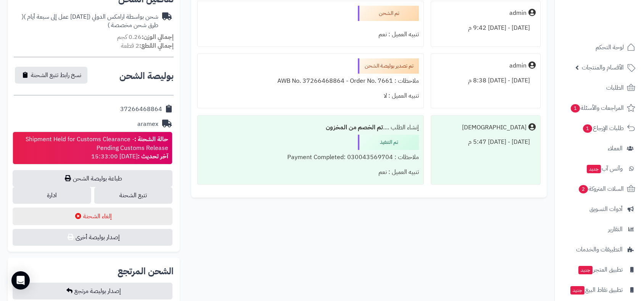 The image size is (644, 301). What do you see at coordinates (599, 209) in the screenshot?
I see `a: أدوات التسويق` at bounding box center [599, 209].